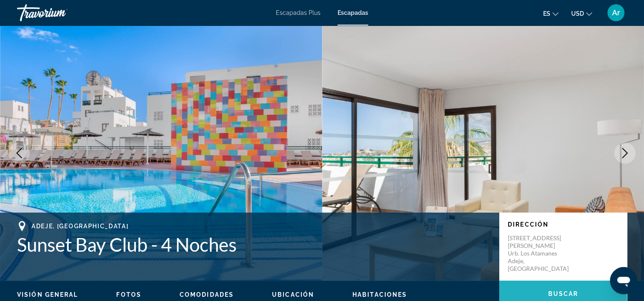 This screenshot has width=644, height=301. What do you see at coordinates (547, 13) in the screenshot?
I see `span: es` at bounding box center [547, 13].